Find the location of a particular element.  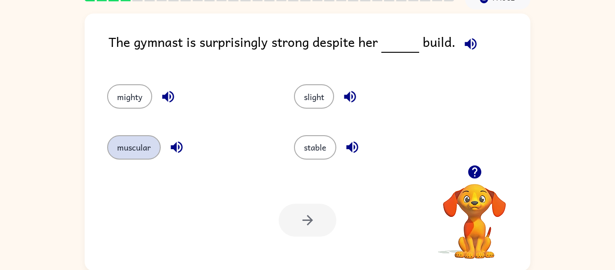

div: The gymnast is surprisingly strong despite her build. is located at coordinates (319, 49).